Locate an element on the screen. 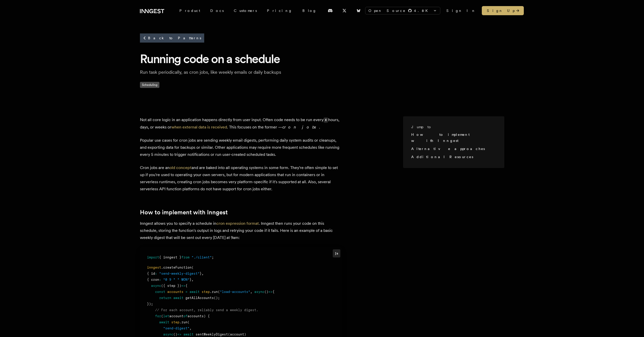  p: Cron jobs are an and are baked into all operating systems in some form. They're often simple to s... is located at coordinates (241, 178).